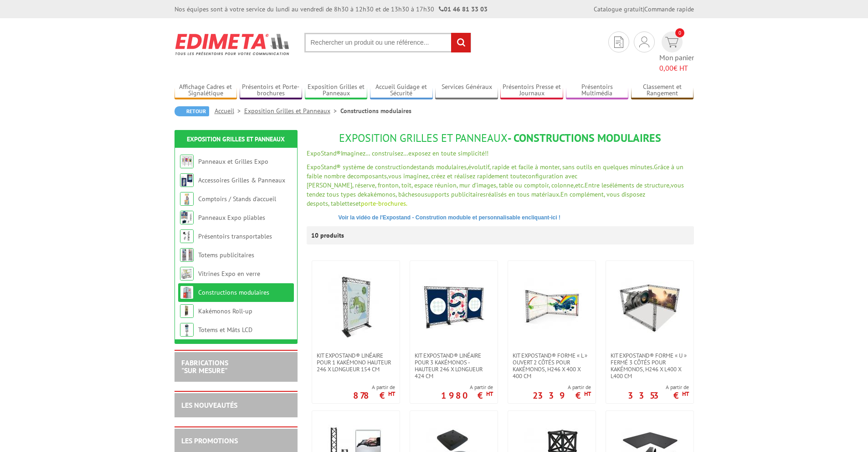 Image resolution: width=868 pixels, height=452 pixels. I want to click on a: mur d’images,, so click(478, 185).